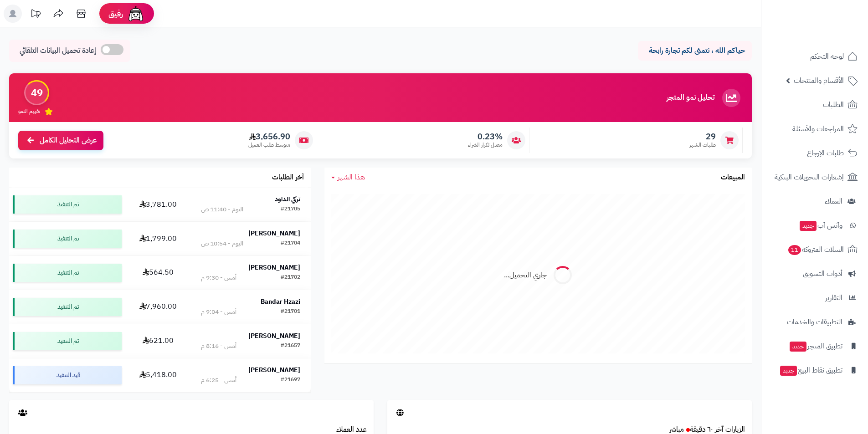 The height and width of the screenshot is (434, 868). I want to click on h3: المبيعات, so click(733, 178).